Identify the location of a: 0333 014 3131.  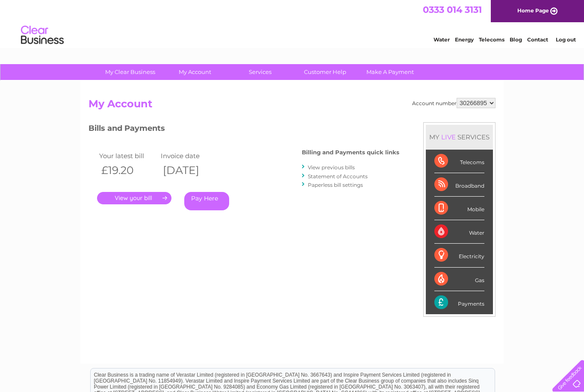
(452, 9).